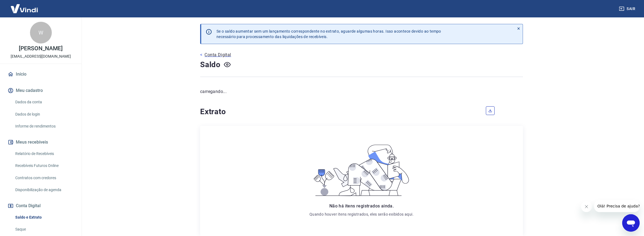 This screenshot has height=236, width=644. I want to click on img: Vindi, so click(24, 8).